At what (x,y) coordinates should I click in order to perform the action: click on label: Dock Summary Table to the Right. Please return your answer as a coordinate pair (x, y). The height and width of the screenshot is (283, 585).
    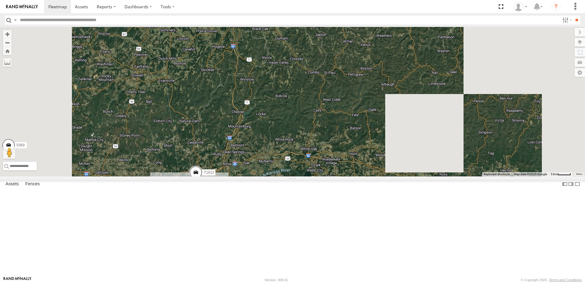
    Looking at the image, I should click on (571, 184).